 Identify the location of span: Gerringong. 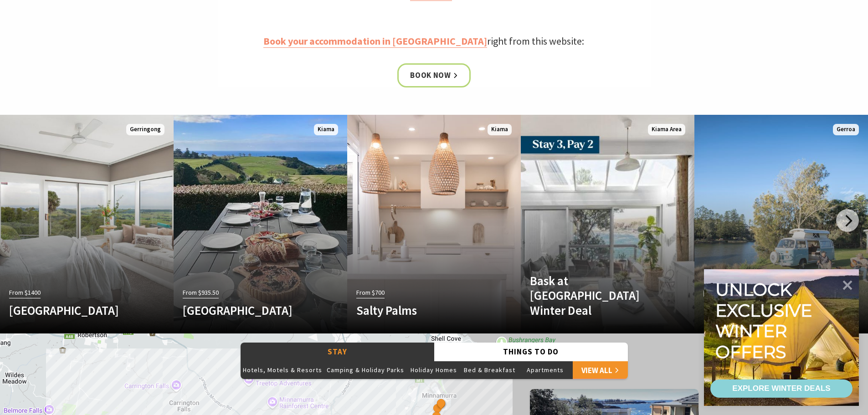
(145, 129).